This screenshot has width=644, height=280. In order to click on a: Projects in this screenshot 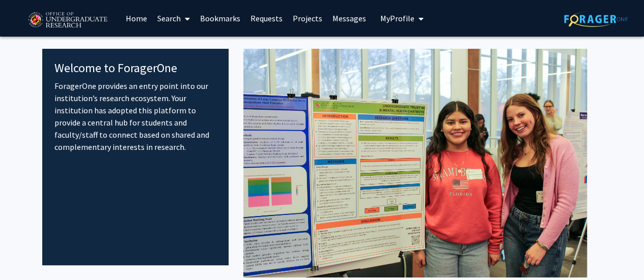, I will do `click(308, 18)`.